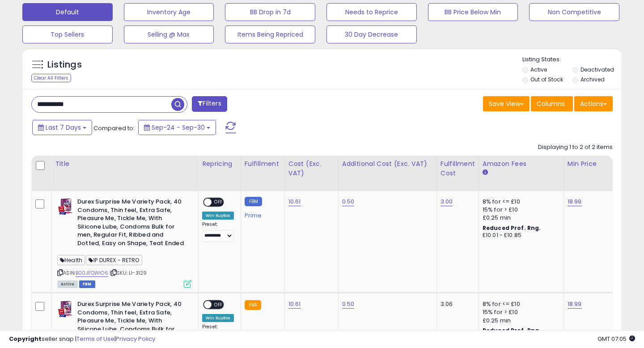  I want to click on button: Filters, so click(210, 104).